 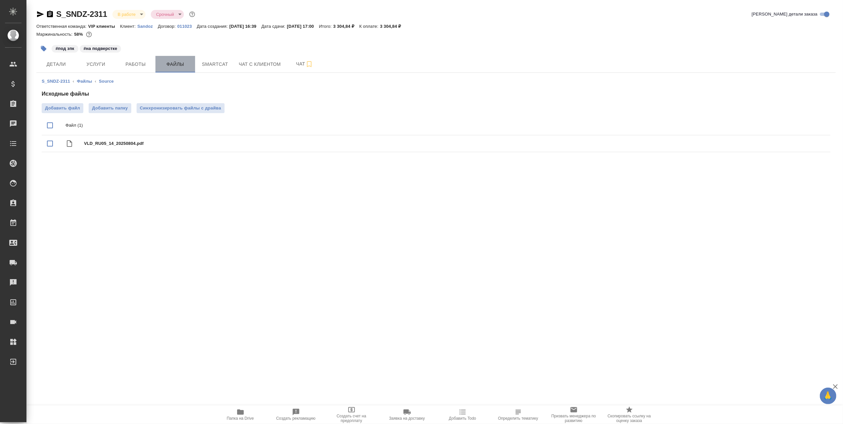 I want to click on span: Работы, so click(x=136, y=64).